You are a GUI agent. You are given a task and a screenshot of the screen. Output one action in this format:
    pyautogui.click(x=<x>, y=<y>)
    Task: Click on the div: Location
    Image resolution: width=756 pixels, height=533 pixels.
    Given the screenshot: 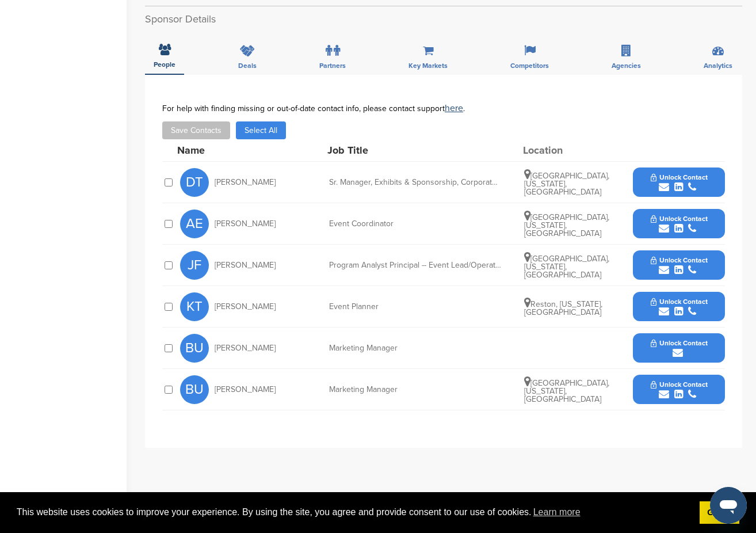 What is the action you would take?
    pyautogui.click(x=566, y=150)
    